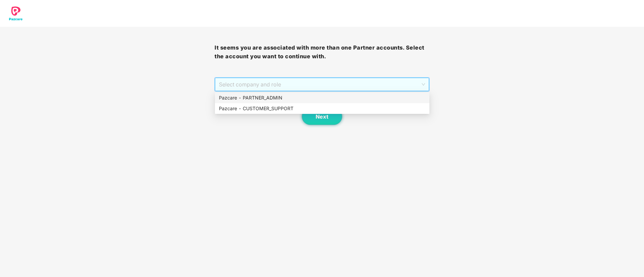 Image resolution: width=644 pixels, height=277 pixels. Describe the element at coordinates (322, 84) in the screenshot. I see `span: Select company and role` at that location.